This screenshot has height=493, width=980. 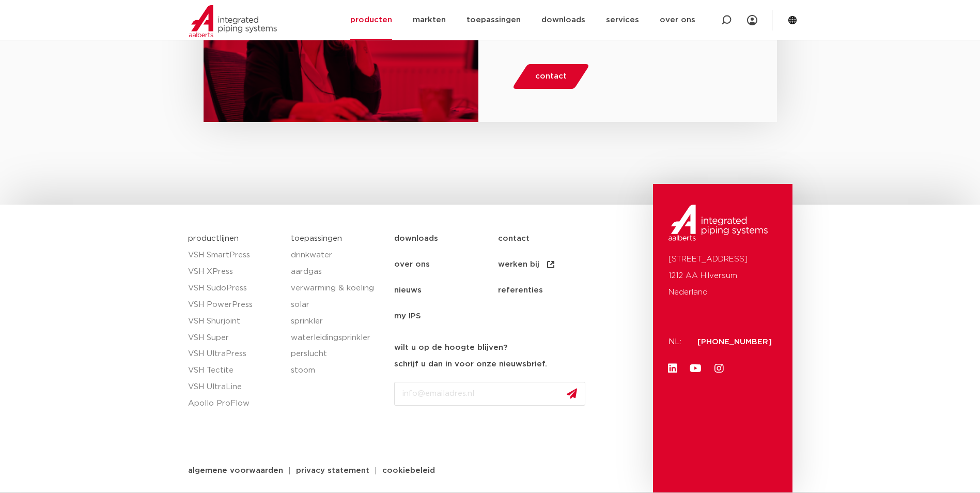 I want to click on a: stoom, so click(x=337, y=371).